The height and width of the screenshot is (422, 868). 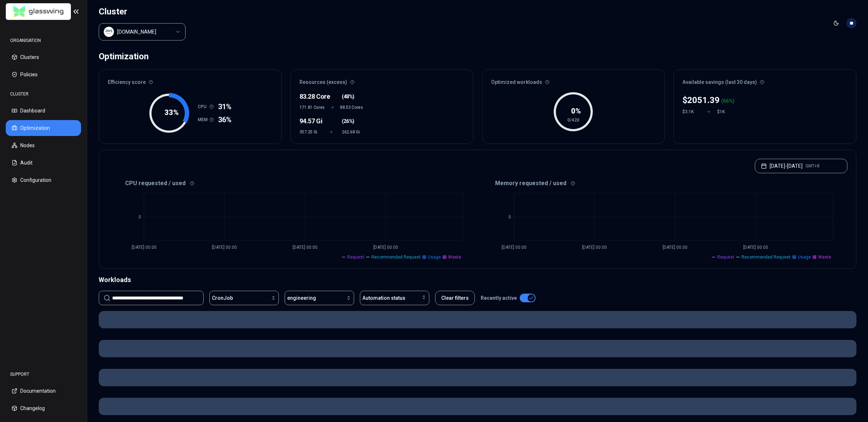 What do you see at coordinates (44, 391) in the screenshot?
I see `button: Documentation` at bounding box center [44, 391].